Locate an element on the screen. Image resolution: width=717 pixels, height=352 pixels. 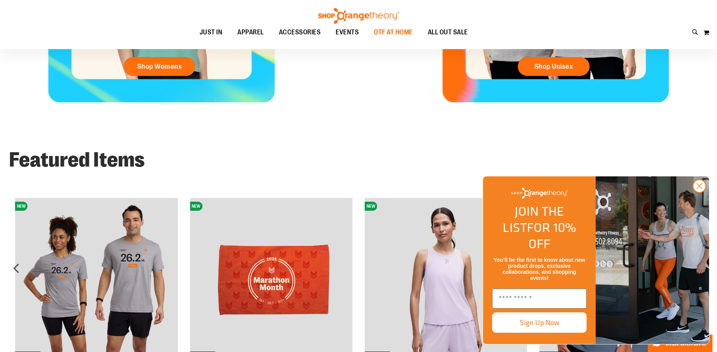
span: ALL OUT SALE is located at coordinates (448, 32).